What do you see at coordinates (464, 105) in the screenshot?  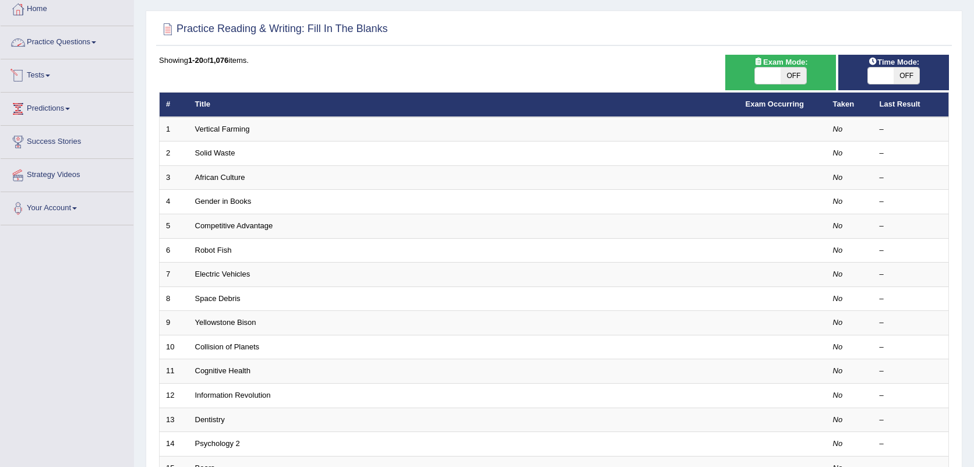 I see `th: Title` at bounding box center [464, 105].